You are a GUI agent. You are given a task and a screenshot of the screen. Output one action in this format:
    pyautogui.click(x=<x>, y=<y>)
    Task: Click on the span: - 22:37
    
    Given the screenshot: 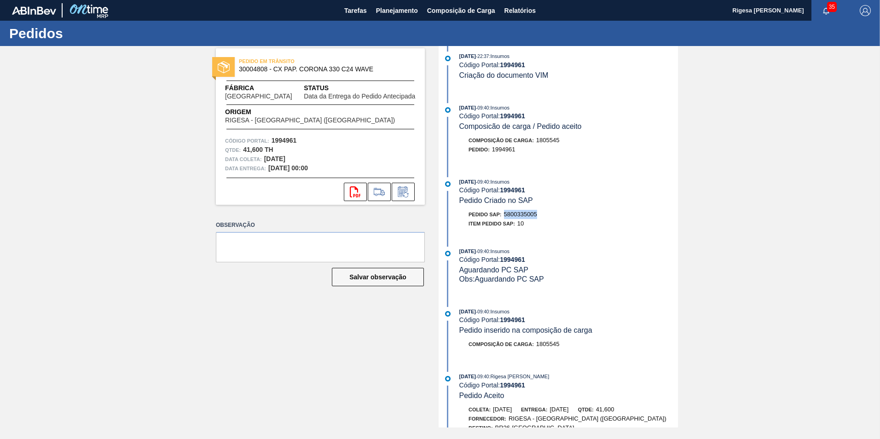 What is the action you would take?
    pyautogui.click(x=483, y=56)
    